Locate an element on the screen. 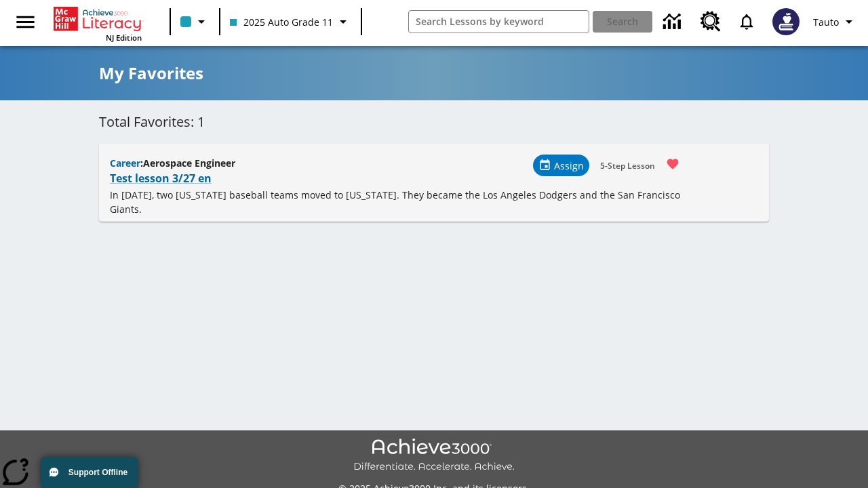 This screenshot has width=868, height=488. span: NJ Edition is located at coordinates (123, 37).